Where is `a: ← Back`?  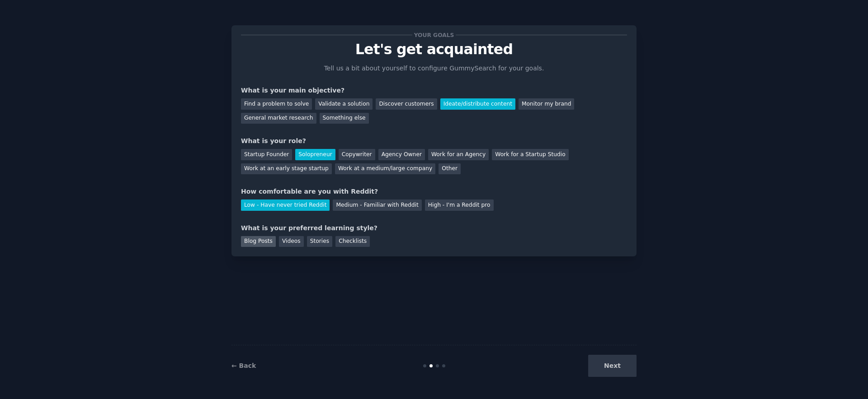 a: ← Back is located at coordinates (243, 366).